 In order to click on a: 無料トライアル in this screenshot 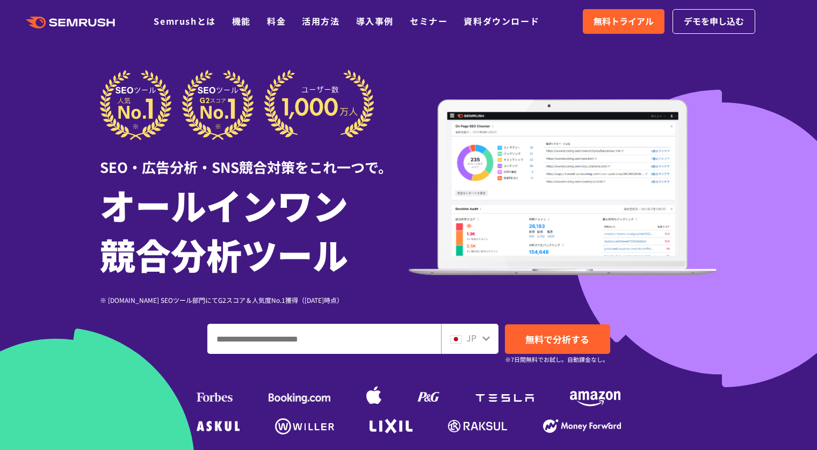, I will do `click(624, 21)`.